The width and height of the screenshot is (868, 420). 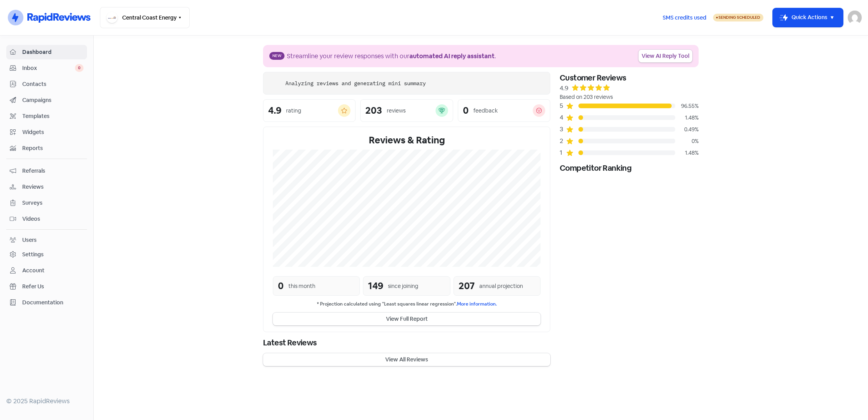 I want to click on div: Competitor Ranking, so click(x=629, y=168).